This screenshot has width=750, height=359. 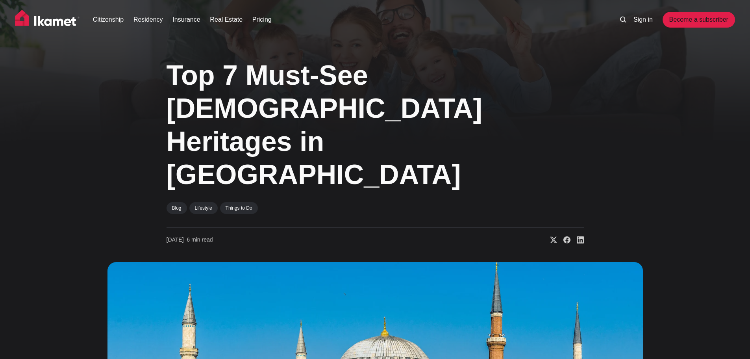 I want to click on a: Things to Do, so click(x=239, y=208).